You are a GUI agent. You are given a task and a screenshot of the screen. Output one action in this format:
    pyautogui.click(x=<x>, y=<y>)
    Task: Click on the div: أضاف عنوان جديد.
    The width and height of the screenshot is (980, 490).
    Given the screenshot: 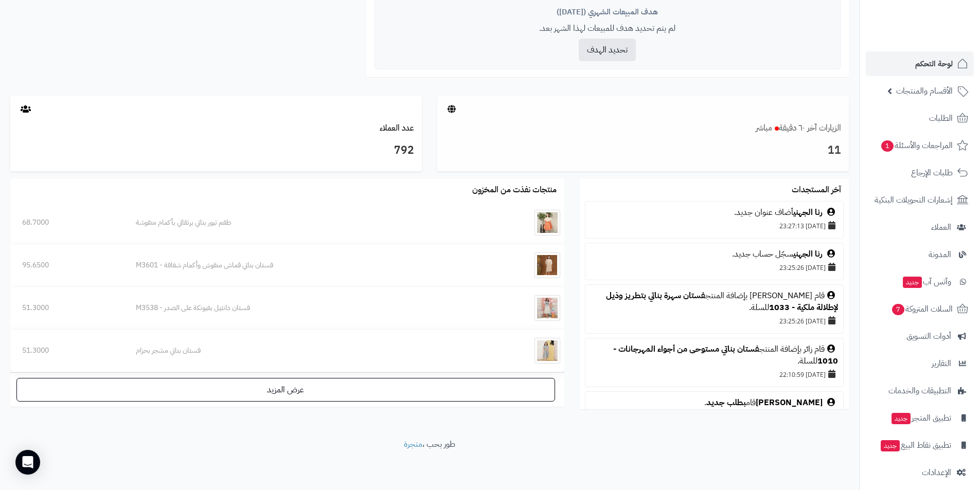 What is the action you would take?
    pyautogui.click(x=714, y=212)
    